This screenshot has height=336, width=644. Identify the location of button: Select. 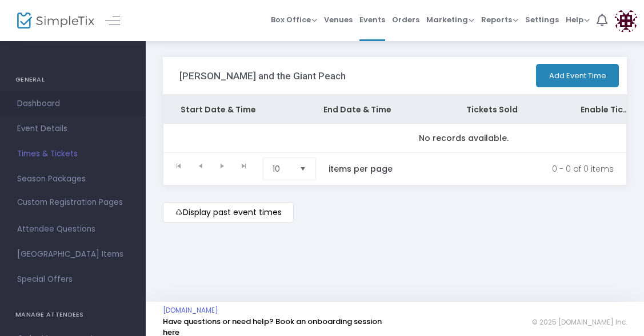
(303, 169).